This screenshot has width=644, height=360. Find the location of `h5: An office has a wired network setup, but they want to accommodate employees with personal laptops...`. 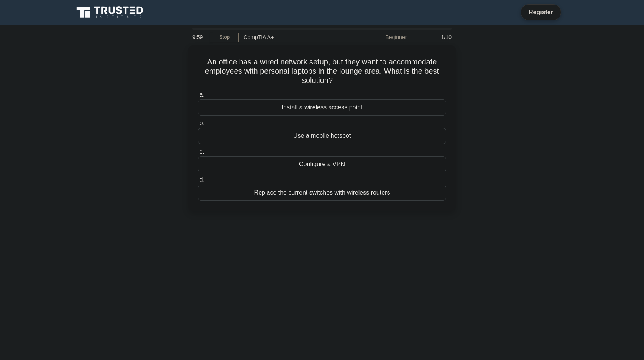

h5: An office has a wired network setup, but they want to accommodate employees with personal laptops... is located at coordinates (322, 71).